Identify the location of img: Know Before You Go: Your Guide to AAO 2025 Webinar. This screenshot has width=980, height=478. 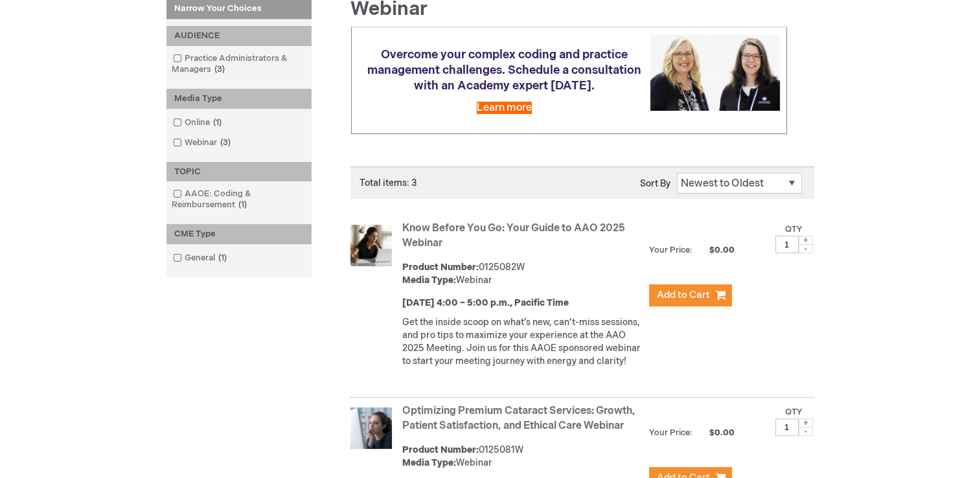
(371, 245).